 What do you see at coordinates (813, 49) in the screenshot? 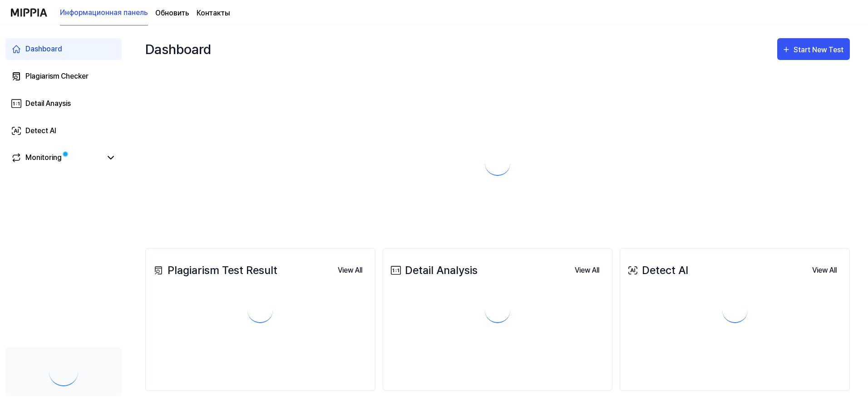
I see `button: Start New Test` at bounding box center [813, 49].